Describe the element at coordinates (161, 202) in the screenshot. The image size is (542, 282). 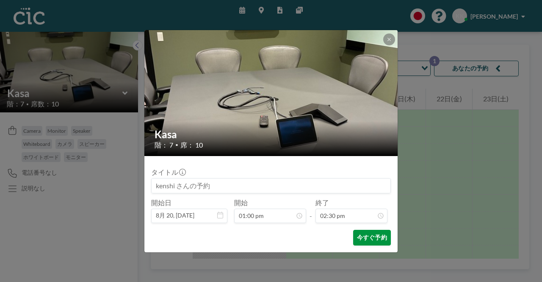
I see `label: 開始日` at that location.